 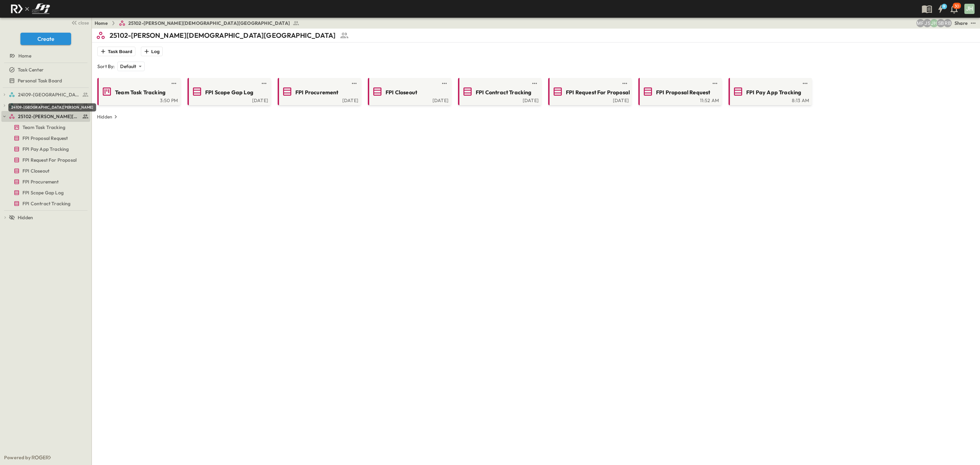 What do you see at coordinates (46, 193) in the screenshot?
I see `div: FPI Scope Gap Logtest` at bounding box center [46, 193].